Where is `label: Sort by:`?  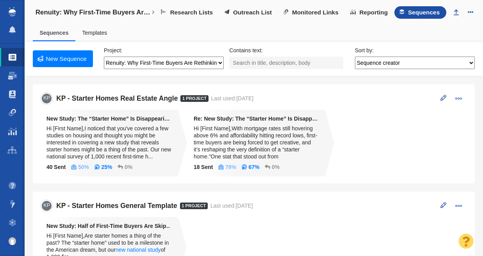
label: Sort by: is located at coordinates (364, 50).